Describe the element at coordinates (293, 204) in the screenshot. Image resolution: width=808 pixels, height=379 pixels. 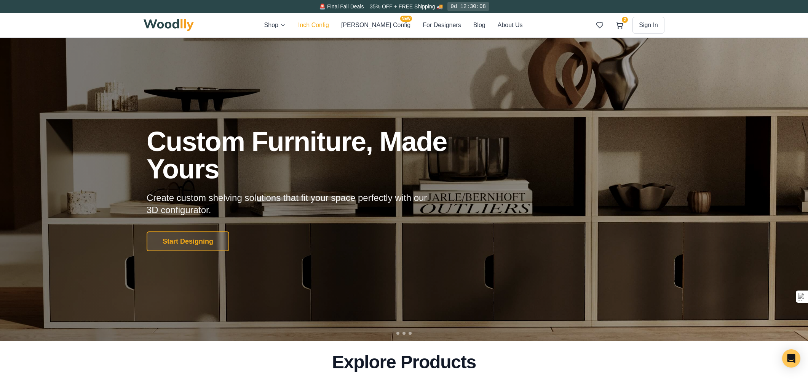
I see `p: Create custom shelving solutions that fit your space perfectly with our 3D configurator.` at that location.